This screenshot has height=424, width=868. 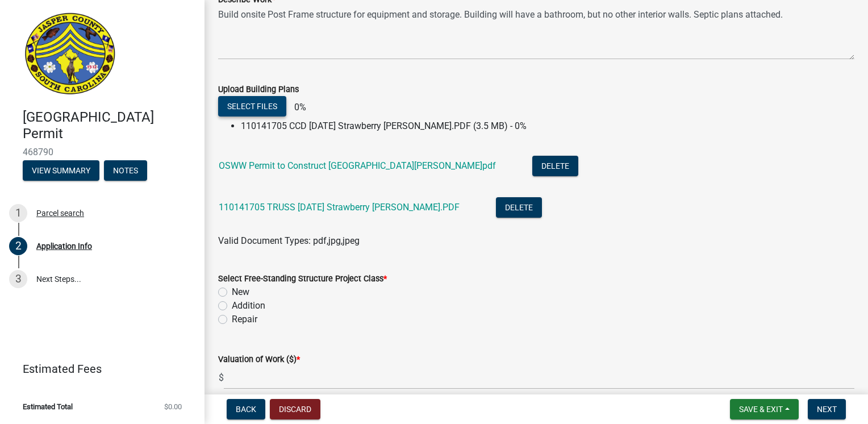 I want to click on button: Discard, so click(x=295, y=410).